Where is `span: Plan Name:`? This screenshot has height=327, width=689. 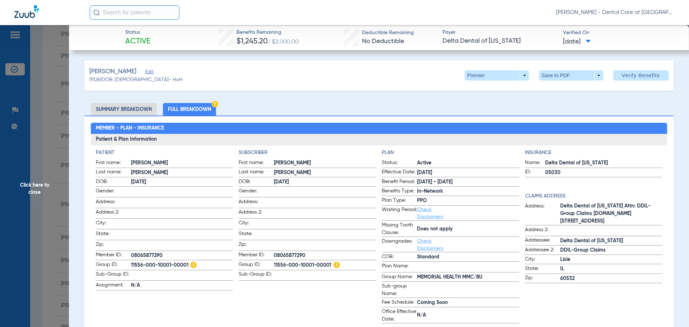
span: Plan Name: is located at coordinates (399, 267).